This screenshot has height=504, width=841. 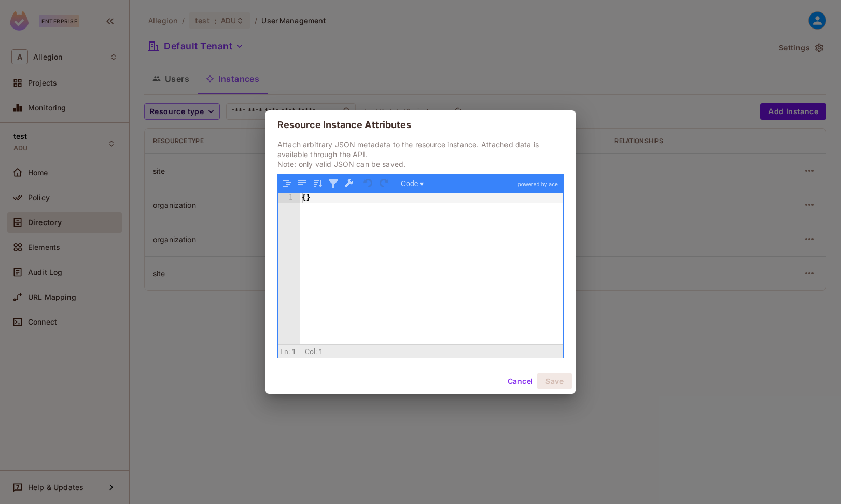 I want to click on button: Sort contents, so click(x=318, y=183).